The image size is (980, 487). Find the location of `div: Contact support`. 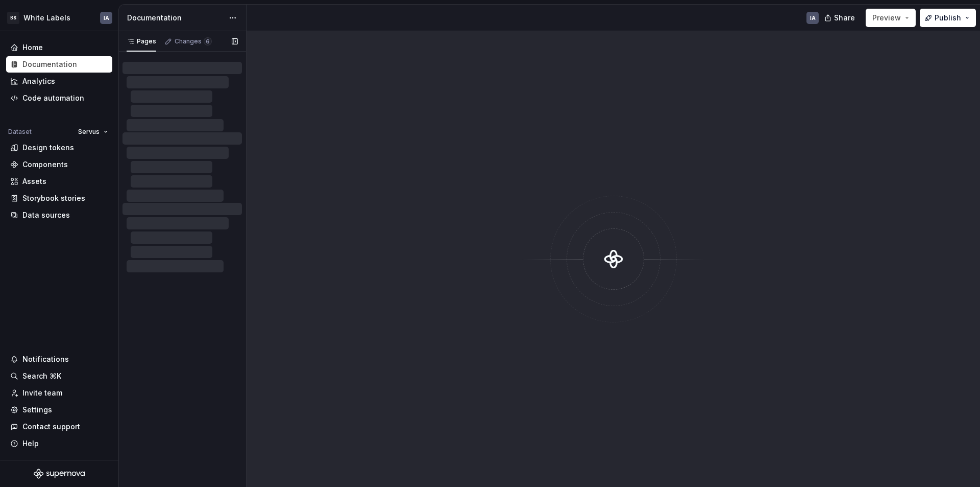

div: Contact support is located at coordinates (51, 426).